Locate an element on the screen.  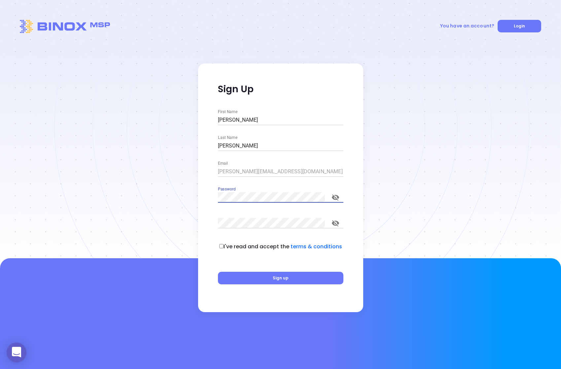
a: terms & conditions is located at coordinates (317, 246).